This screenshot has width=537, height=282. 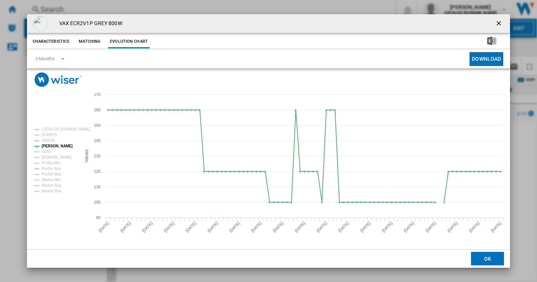 I want to click on button: Characteristics, so click(x=51, y=42).